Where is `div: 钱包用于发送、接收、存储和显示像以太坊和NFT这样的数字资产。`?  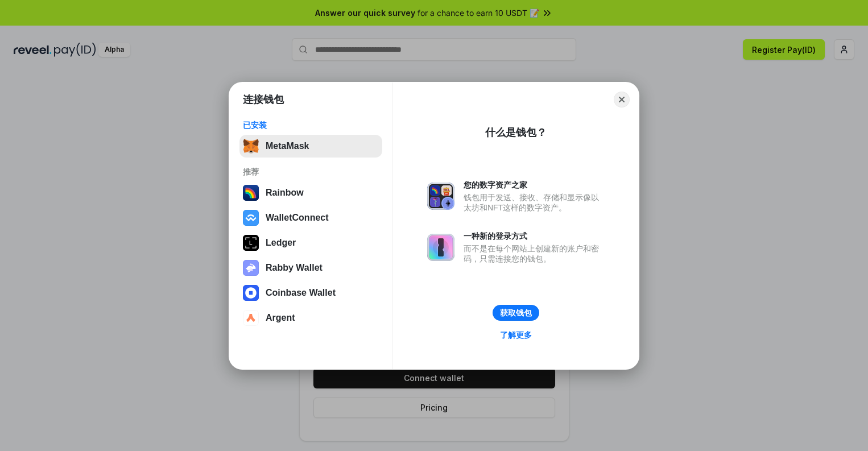 div: 钱包用于发送、接收、存储和显示像以太坊和NFT这样的数字资产。 is located at coordinates (534, 202).